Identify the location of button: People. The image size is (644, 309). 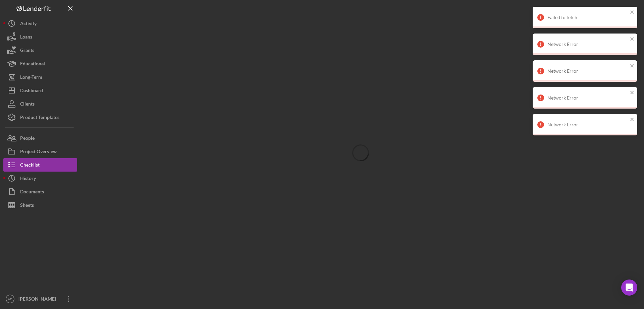
(40, 139).